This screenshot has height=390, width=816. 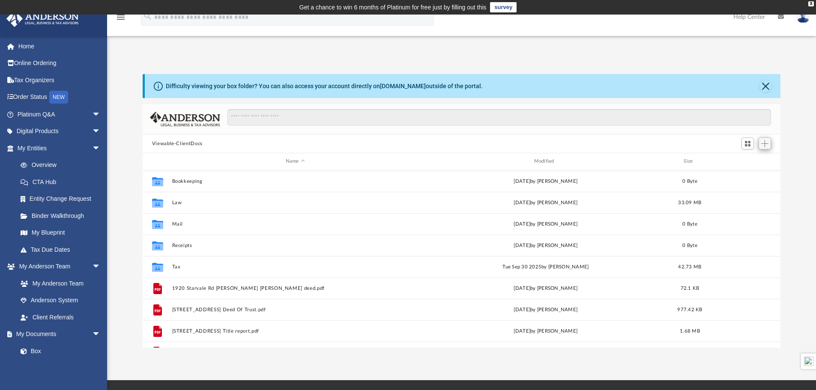 I want to click on a: menu, so click(x=121, y=19).